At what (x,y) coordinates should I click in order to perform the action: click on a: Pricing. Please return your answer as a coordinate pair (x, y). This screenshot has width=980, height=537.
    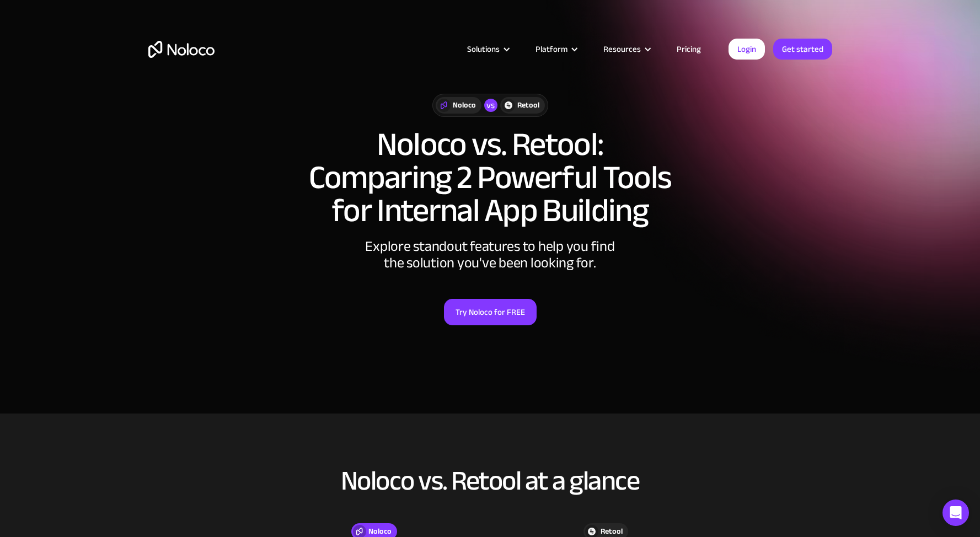
    Looking at the image, I should click on (689, 49).